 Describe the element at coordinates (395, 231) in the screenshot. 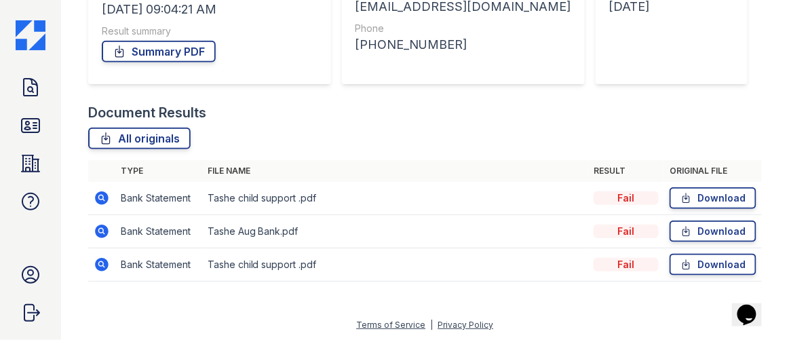

I see `td: Tashe Aug Bank.pdf` at that location.